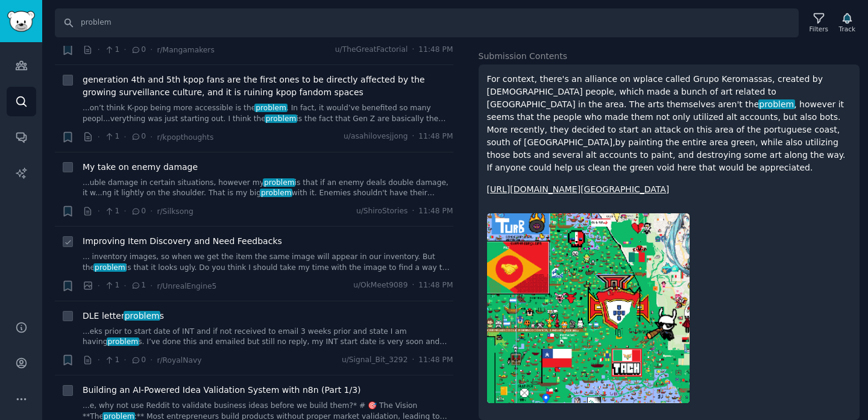  I want to click on span: u/ShiroStories, so click(382, 212).